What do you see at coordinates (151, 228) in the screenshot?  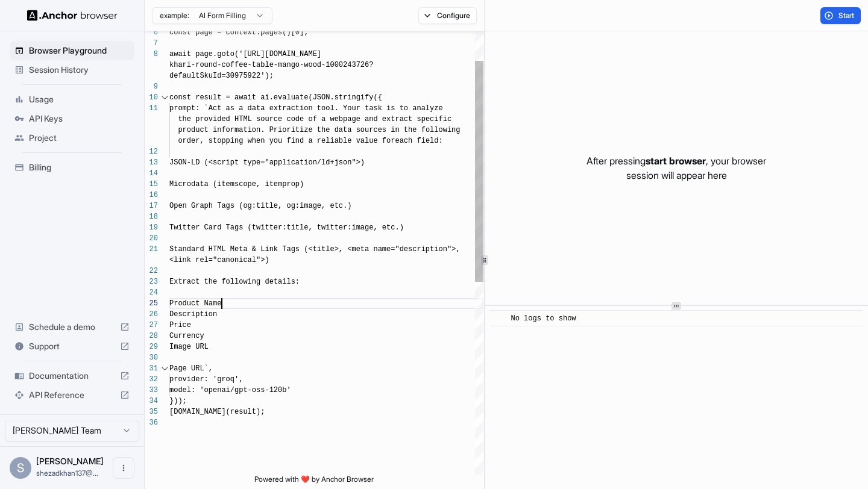 I see `div: 19` at bounding box center [151, 228].